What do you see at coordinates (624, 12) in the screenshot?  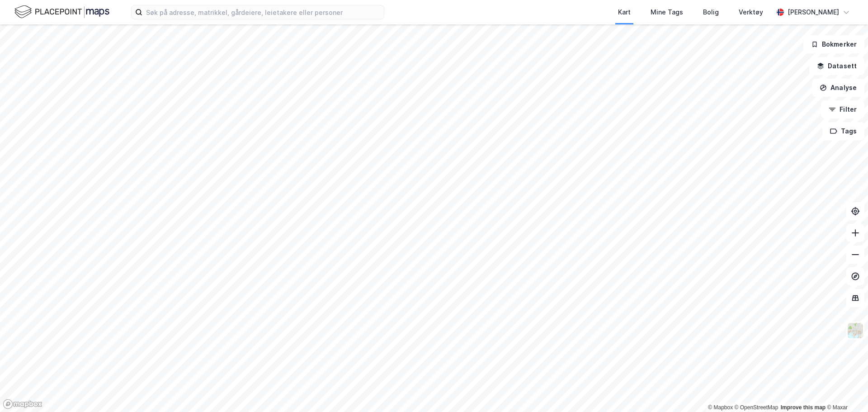 I see `div: Kart` at bounding box center [624, 12].